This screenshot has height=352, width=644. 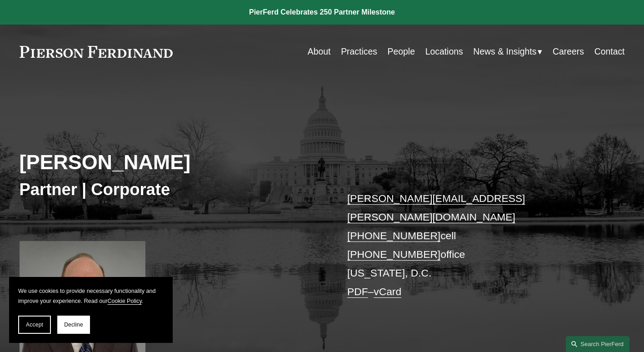 What do you see at coordinates (35, 324) in the screenshot?
I see `button: Accept` at bounding box center [35, 324].